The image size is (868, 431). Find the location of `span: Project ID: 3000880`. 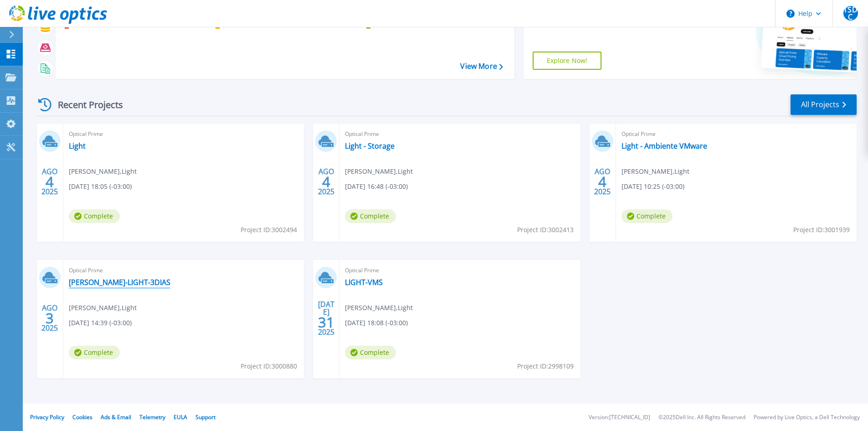

span: Project ID: 3000880 is located at coordinates (269, 366).